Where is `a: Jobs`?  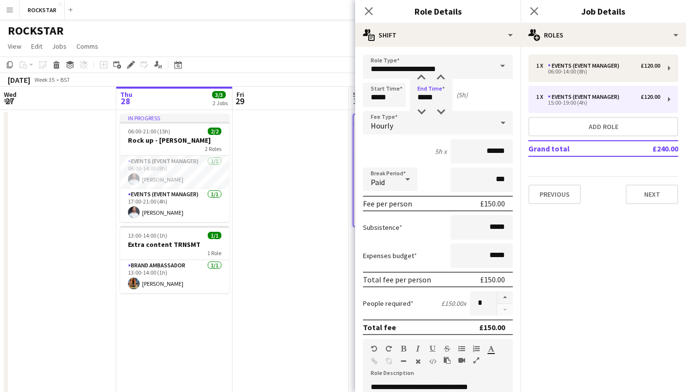
a: Jobs is located at coordinates (59, 46).